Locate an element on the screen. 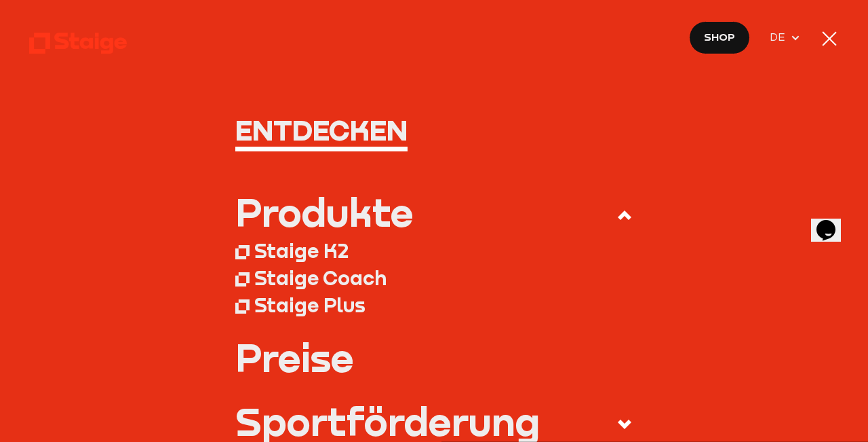  a: Preise is located at coordinates (434, 357).